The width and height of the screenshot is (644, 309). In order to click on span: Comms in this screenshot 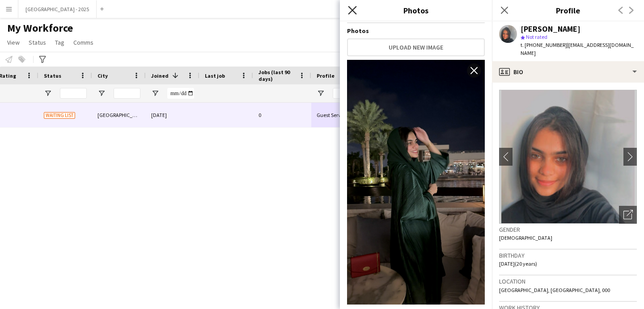, I will do `click(83, 42)`.